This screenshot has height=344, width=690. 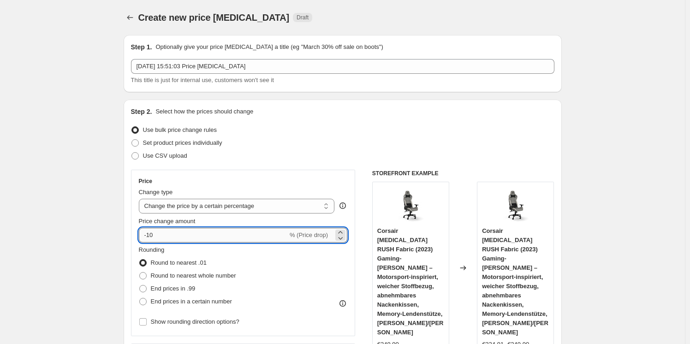 I want to click on h3: Price, so click(x=145, y=181).